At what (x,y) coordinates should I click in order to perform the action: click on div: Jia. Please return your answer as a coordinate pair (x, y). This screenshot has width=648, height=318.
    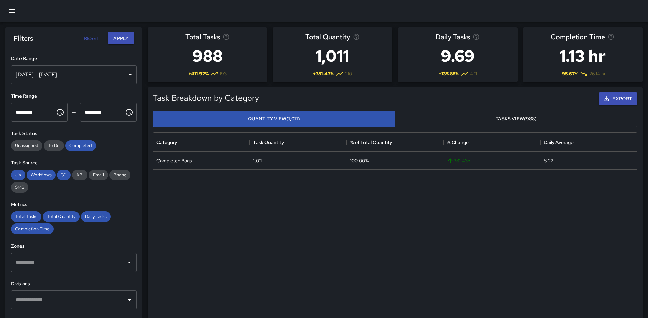
    Looking at the image, I should click on (18, 175).